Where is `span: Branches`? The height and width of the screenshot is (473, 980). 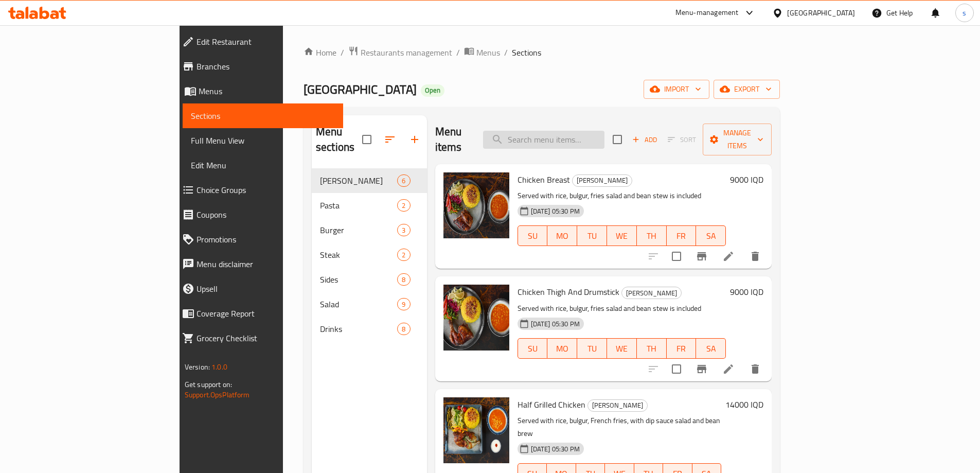 span: Branches is located at coordinates (265, 66).